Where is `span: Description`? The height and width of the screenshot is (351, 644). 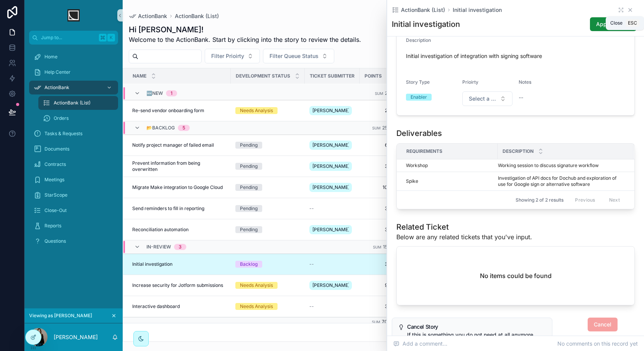 span: Description is located at coordinates (518, 151).